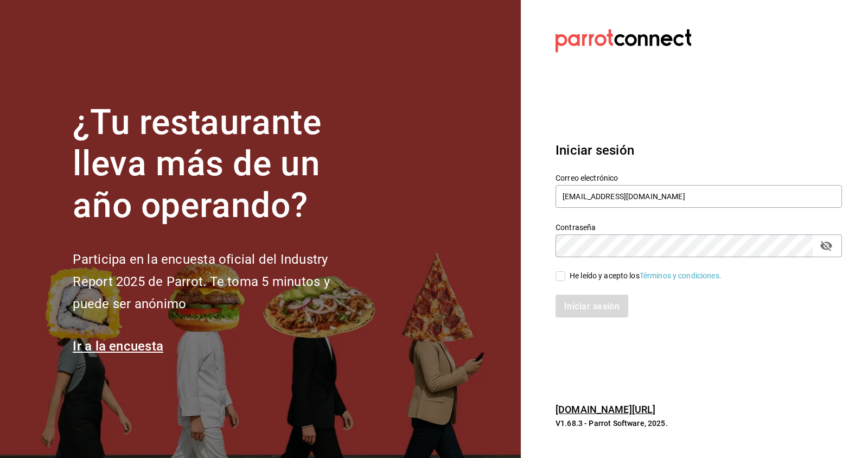  Describe the element at coordinates (826, 246) in the screenshot. I see `button: campo de contraseña` at that location.